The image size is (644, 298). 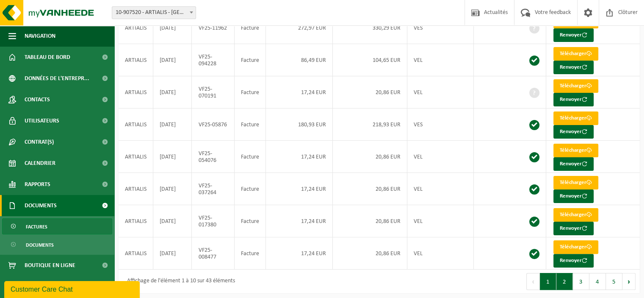 What do you see at coordinates (40, 36) in the screenshot?
I see `span: Navigation` at bounding box center [40, 36].